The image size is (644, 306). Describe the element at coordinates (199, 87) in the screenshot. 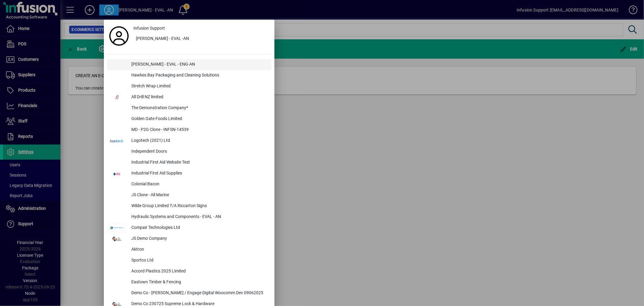

I see `div: Stretch Wrap Limited` at that location.